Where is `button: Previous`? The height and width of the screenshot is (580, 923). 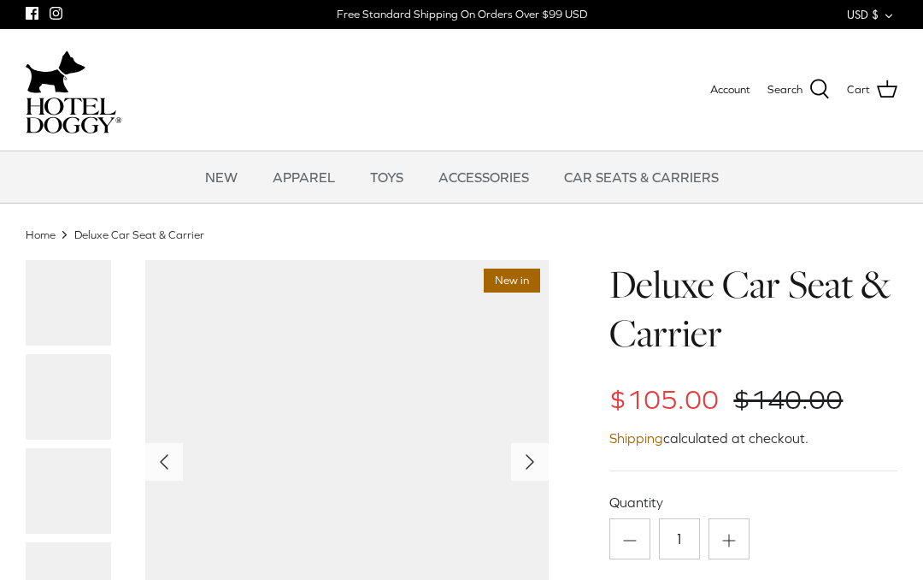 button: Previous is located at coordinates (164, 462).